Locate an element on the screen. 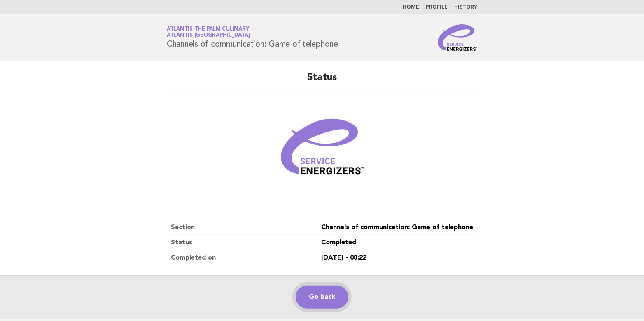 The width and height of the screenshot is (644, 321). dd: Channels of communication: Game of telephone is located at coordinates (397, 227).